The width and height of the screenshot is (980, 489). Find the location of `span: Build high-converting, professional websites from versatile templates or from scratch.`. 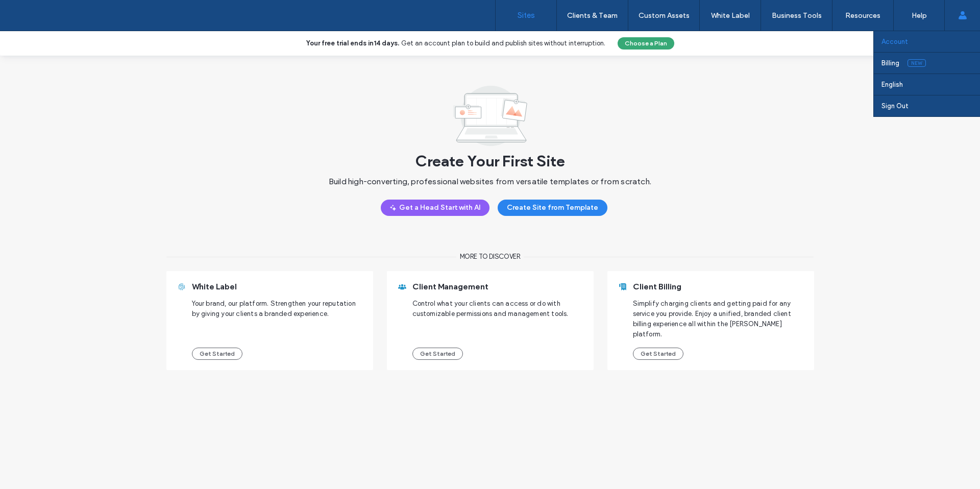

span: Build high-converting, professional websites from versatile templates or from scratch. is located at coordinates (490, 188).